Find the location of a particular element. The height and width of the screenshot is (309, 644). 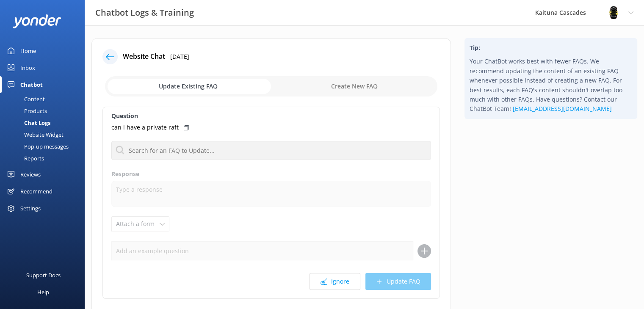

div: Chatbot is located at coordinates (31, 85).